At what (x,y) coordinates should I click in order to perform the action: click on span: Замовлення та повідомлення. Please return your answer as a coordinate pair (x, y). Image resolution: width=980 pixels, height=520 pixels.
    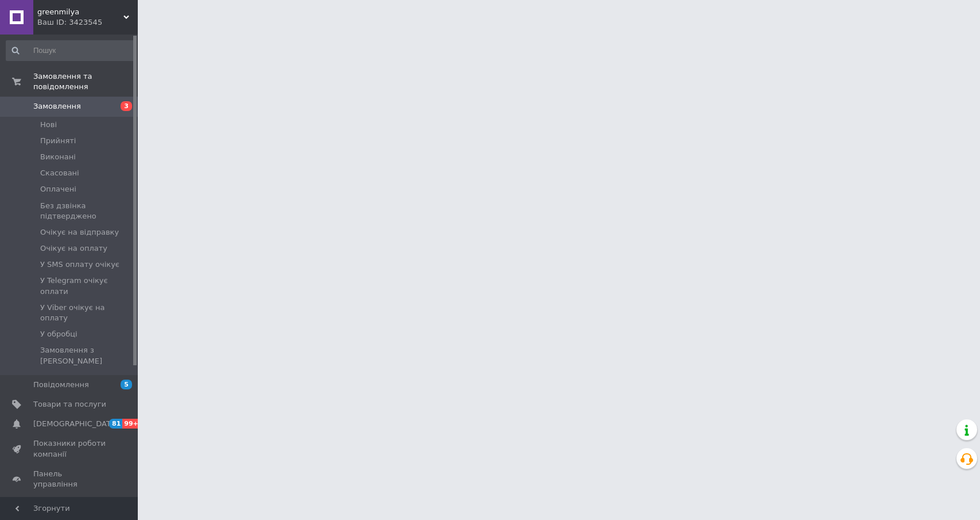
    Looking at the image, I should click on (85, 82).